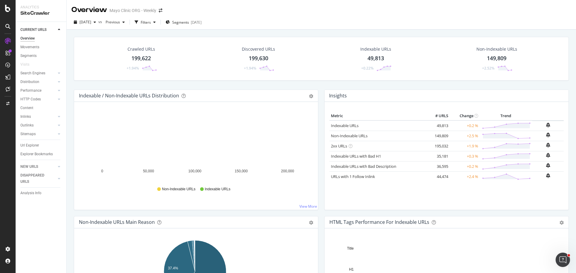  Describe the element at coordinates (438, 177) in the screenshot. I see `td: 44,474` at that location.